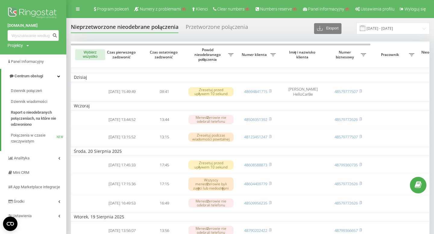 This screenshot has height=234, width=434. I want to click on span: Powód nieodebranego połączenia, so click(208, 55).